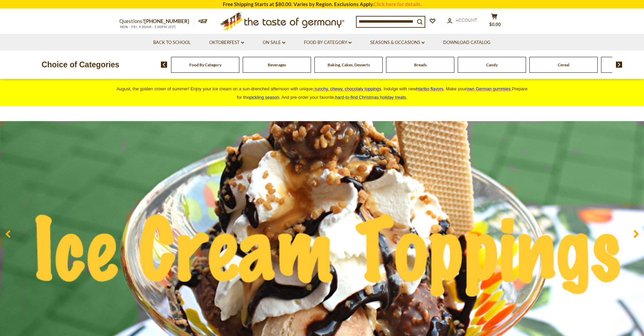 This screenshot has height=336, width=644. Describe the element at coordinates (148, 27) in the screenshot. I see `span: MON - FRI, 9:00AM - 5:00PM (EST)` at that location.